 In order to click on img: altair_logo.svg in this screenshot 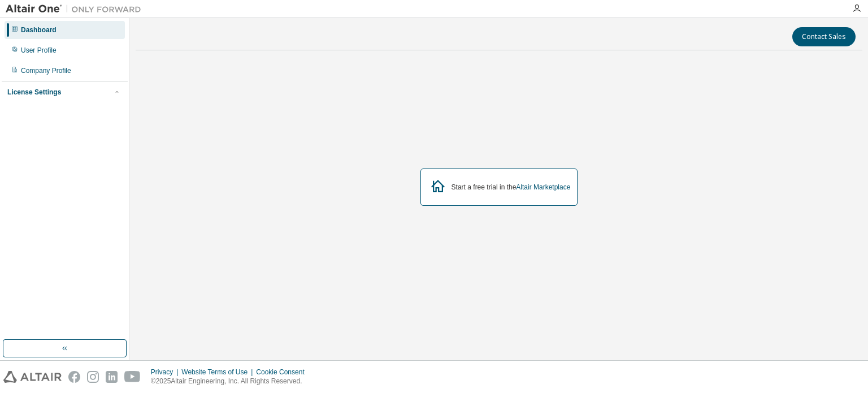, I will do `click(32, 377)`.